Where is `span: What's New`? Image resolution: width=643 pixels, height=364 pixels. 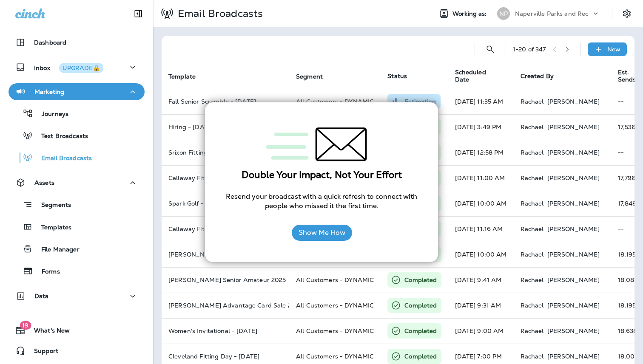
span: What's New is located at coordinates (48, 332).